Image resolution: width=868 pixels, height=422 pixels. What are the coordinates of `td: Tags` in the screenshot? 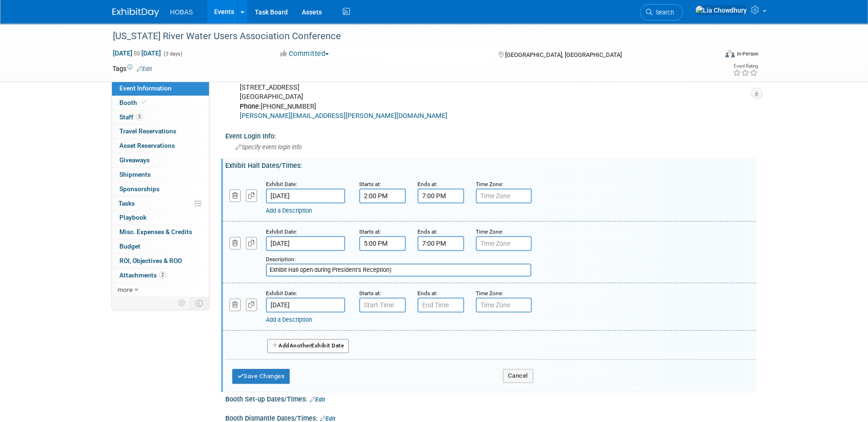 It's located at (132, 68).